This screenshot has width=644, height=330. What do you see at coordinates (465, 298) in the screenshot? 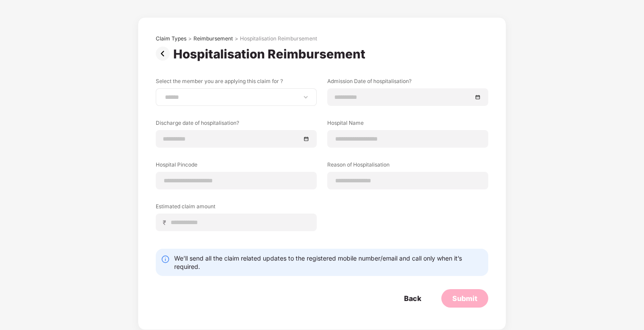
I see `div: Submit` at bounding box center [465, 298].